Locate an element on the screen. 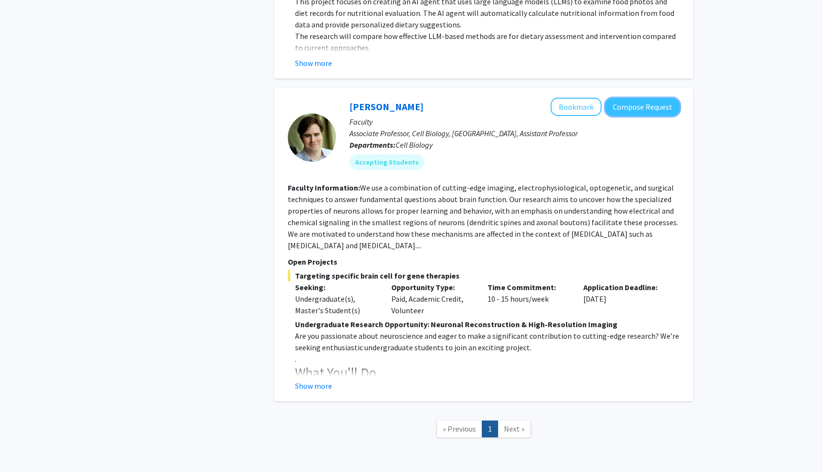  p: The research will compare how effective LLM-based methods are for dietary assessment and interven... is located at coordinates (487, 42).